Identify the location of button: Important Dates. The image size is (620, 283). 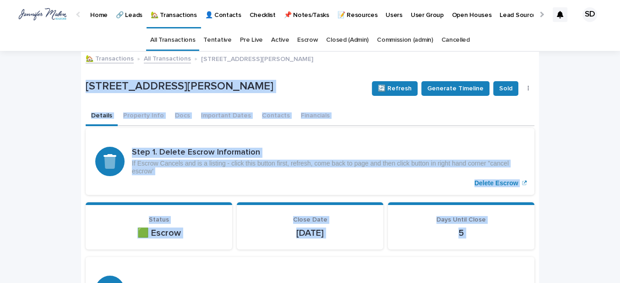
(226, 116).